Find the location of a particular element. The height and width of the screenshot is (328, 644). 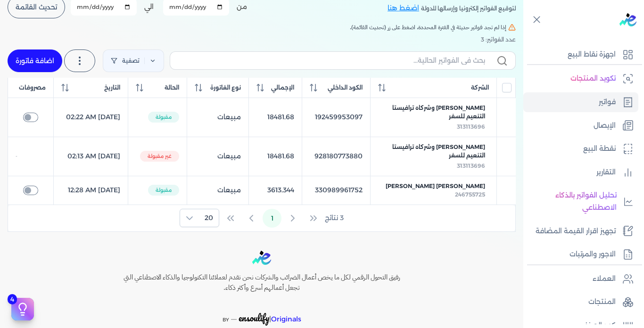

span: ensoulify is located at coordinates (253, 317).